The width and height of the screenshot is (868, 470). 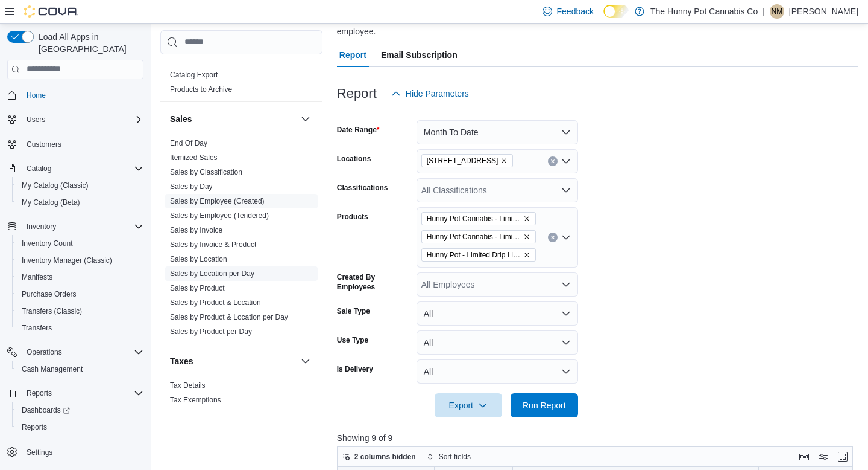 I want to click on span: Products to Archive, so click(x=201, y=89).